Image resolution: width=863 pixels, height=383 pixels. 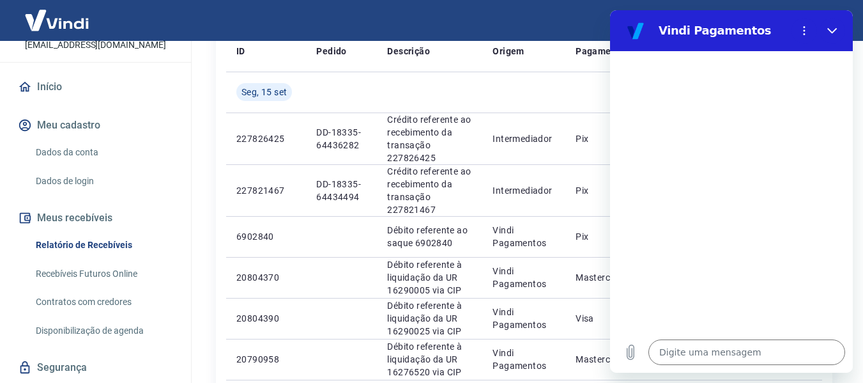 What do you see at coordinates (341, 139) in the screenshot?
I see `p: DD-18335-64436282` at bounding box center [341, 139].